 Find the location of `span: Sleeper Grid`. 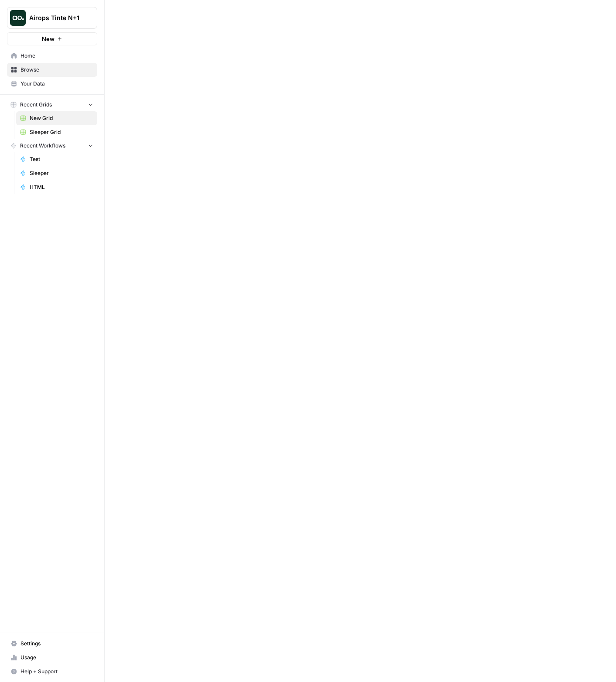

span: Sleeper Grid is located at coordinates (62, 132).